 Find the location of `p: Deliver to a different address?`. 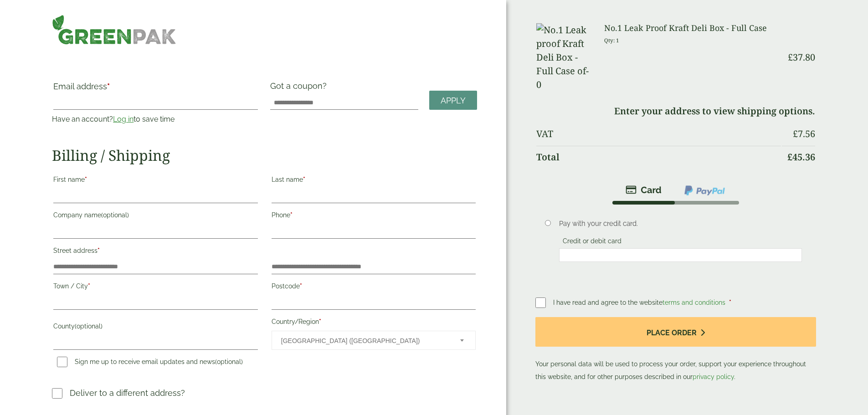

p: Deliver to a different address? is located at coordinates (127, 393).